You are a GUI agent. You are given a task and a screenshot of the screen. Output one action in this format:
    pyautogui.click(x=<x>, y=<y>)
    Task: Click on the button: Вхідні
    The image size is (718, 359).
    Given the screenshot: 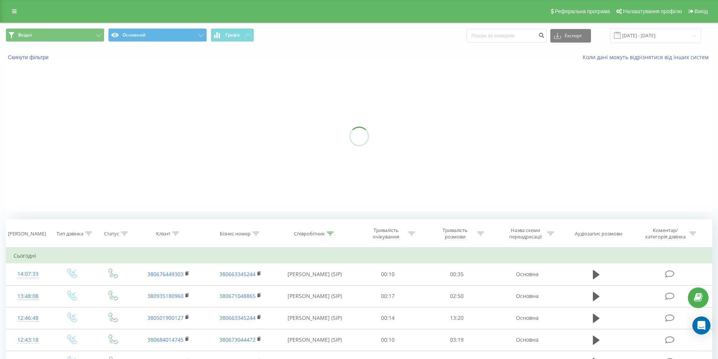 What is the action you would take?
    pyautogui.click(x=55, y=35)
    